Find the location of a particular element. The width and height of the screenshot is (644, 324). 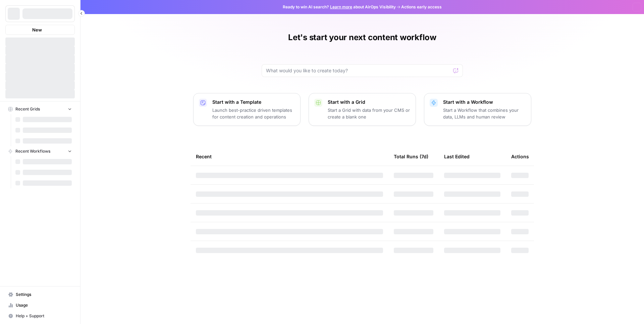

p: Start with a Grid is located at coordinates (369, 102).